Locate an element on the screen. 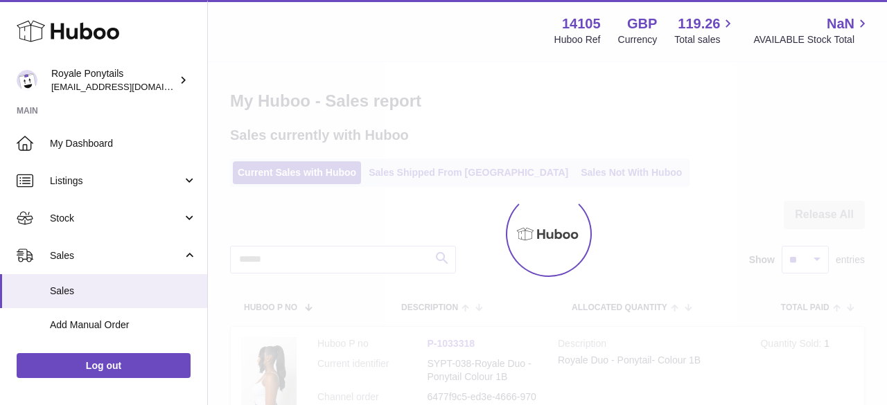 The image size is (887, 405). span: Total sales is located at coordinates (705, 40).